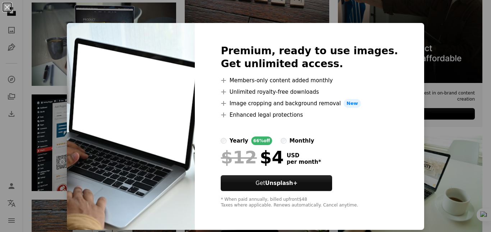 This screenshot has width=491, height=232. I want to click on h2: Premium, ready to use images. Get unlimited access., so click(309, 57).